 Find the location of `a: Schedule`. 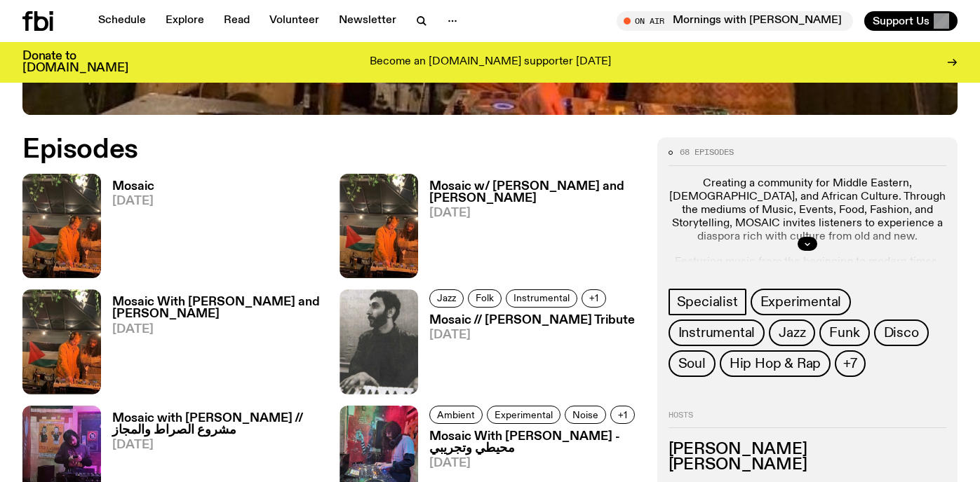

a: Schedule is located at coordinates (122, 21).